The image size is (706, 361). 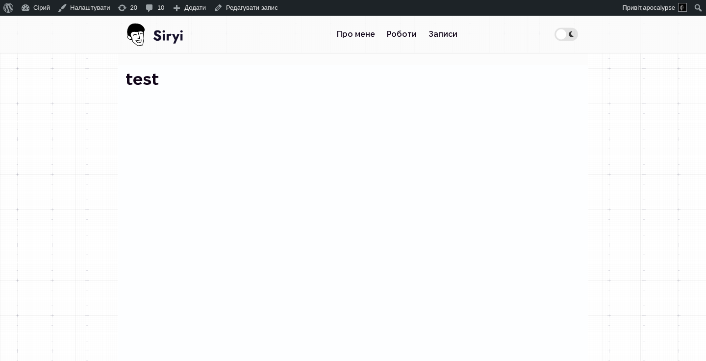 I want to click on label: Theme switcher, so click(x=567, y=34).